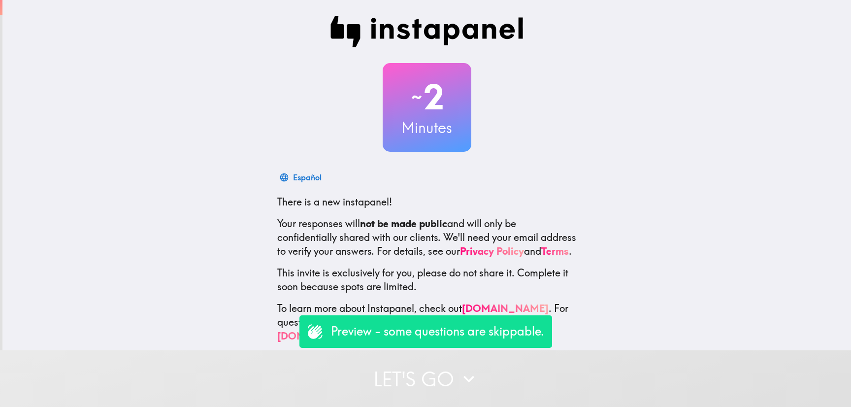  I want to click on a: Terms, so click(555, 251).